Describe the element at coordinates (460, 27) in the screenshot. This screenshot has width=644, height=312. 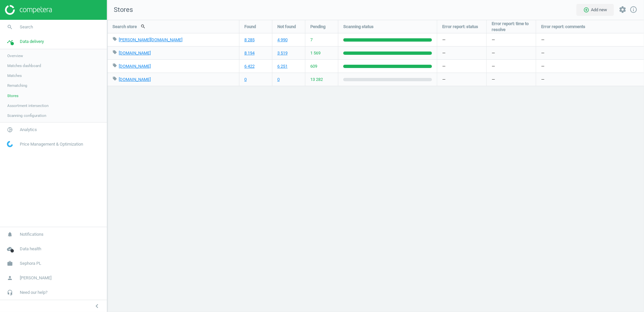
I see `span: Error report: status` at that location.